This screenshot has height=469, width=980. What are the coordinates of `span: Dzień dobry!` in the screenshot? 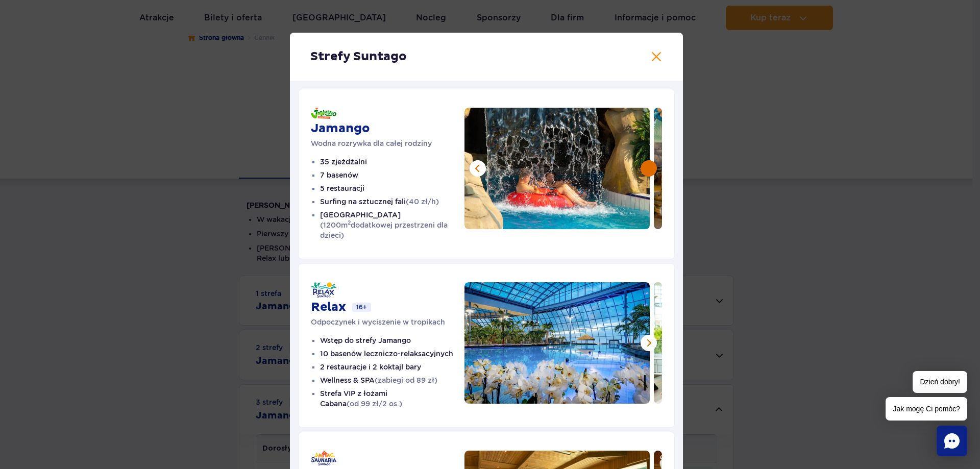 It's located at (940, 382).